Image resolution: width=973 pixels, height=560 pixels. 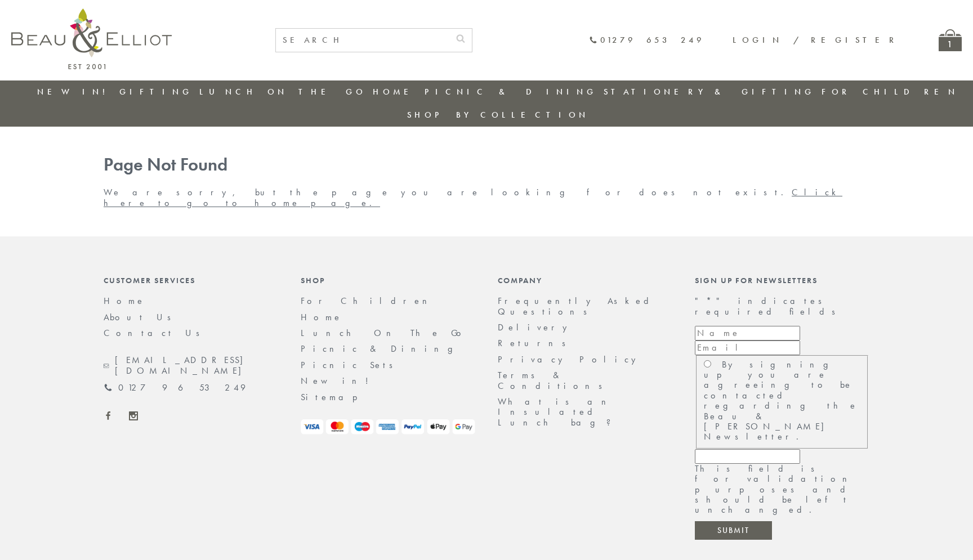 What do you see at coordinates (337, 397) in the screenshot?
I see `a: Sitemap` at bounding box center [337, 397].